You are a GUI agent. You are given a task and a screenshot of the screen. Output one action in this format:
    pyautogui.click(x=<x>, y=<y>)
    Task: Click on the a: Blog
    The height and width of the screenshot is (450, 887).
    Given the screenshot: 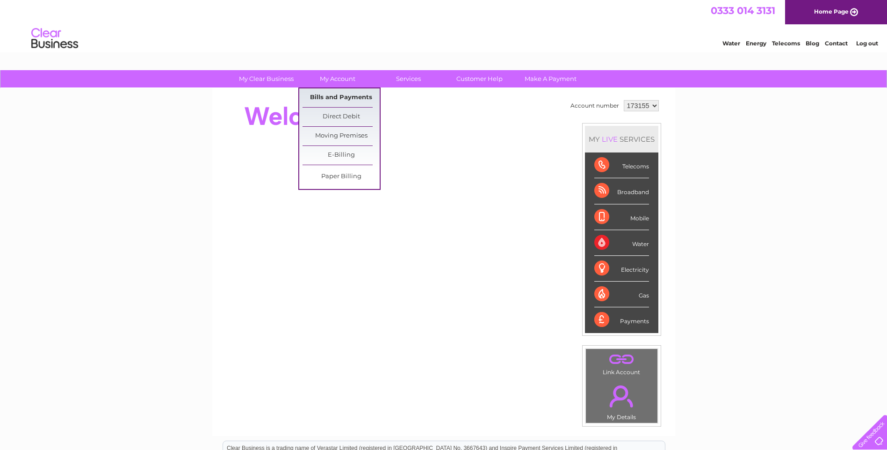 What is the action you would take?
    pyautogui.click(x=812, y=43)
    